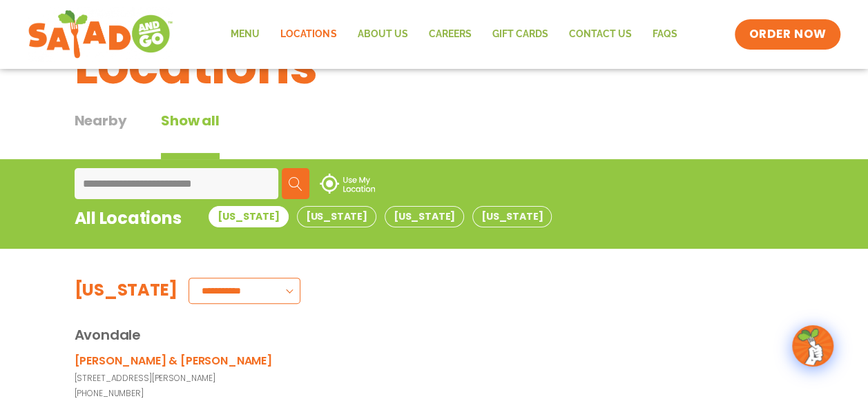 The image size is (868, 401). Describe the element at coordinates (787, 35) in the screenshot. I see `span: ORDER NOW` at that location.